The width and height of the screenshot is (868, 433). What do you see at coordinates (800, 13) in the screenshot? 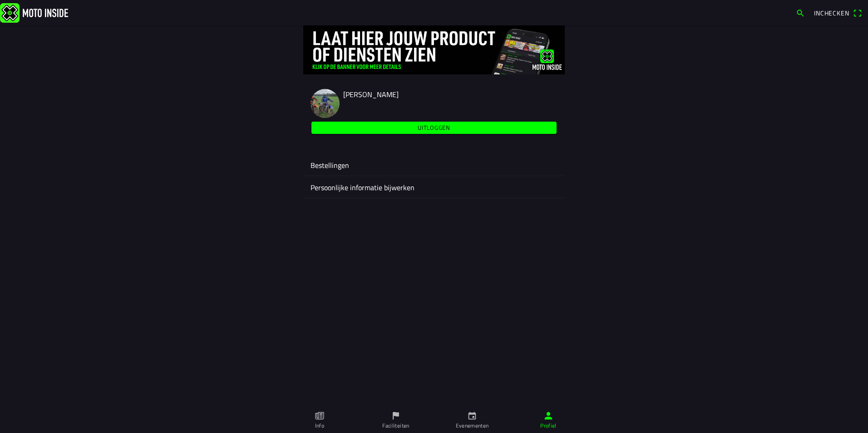
I see `a: search` at bounding box center [800, 13].